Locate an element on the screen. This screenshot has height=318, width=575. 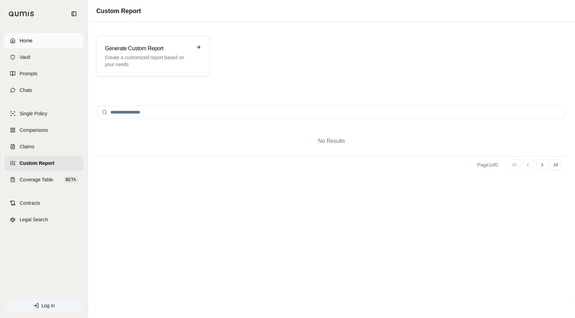
a: Custom Report is located at coordinates (44, 163).